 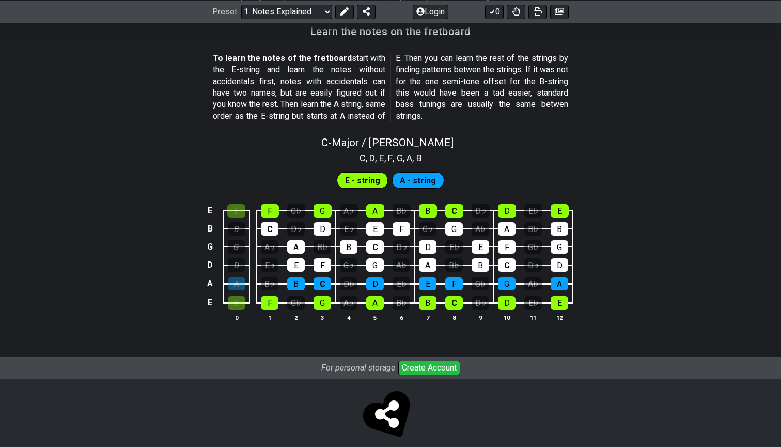 I want to click on th: 2, so click(x=296, y=317).